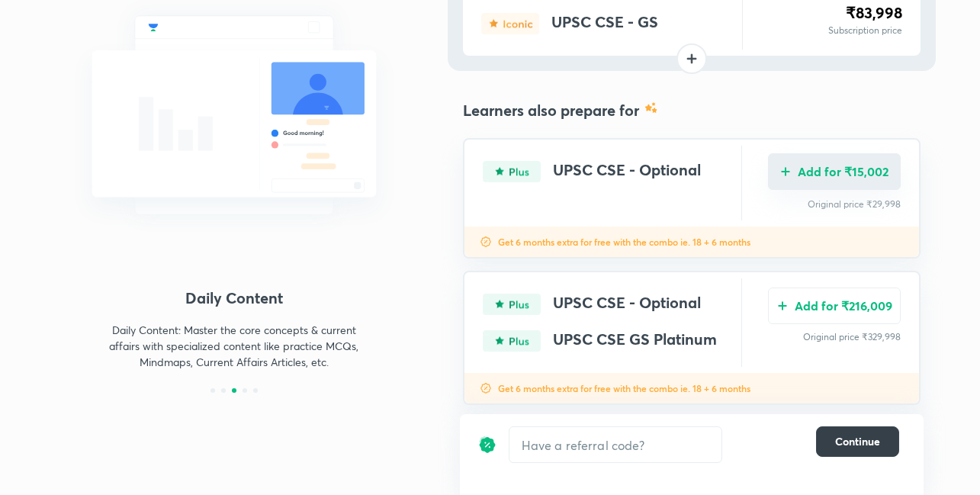 The image size is (980, 495). Describe the element at coordinates (835, 338) in the screenshot. I see `p: Original price ₹329,998` at that location.